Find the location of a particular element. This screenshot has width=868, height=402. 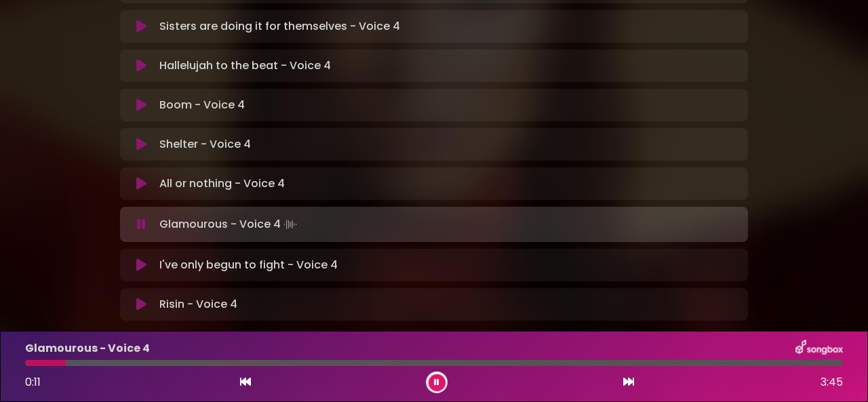

span: 3:45 is located at coordinates (831, 382).